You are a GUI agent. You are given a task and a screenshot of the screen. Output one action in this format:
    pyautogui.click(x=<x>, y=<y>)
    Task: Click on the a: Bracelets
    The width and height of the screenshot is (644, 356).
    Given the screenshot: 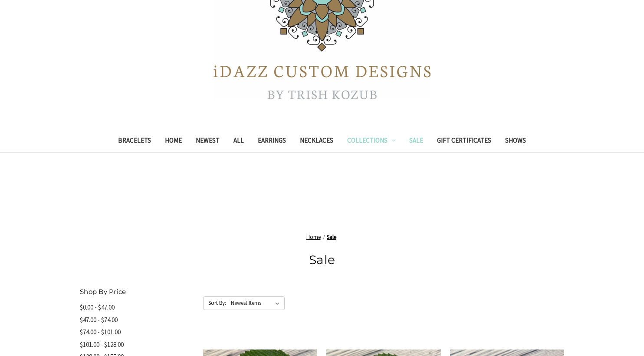 What is the action you would take?
    pyautogui.click(x=134, y=142)
    